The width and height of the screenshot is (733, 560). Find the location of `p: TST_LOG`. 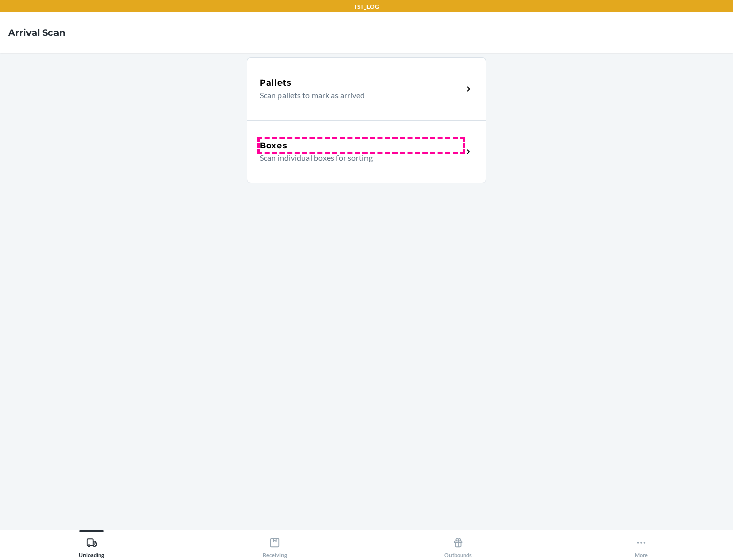

p: TST_LOG is located at coordinates (366, 7).